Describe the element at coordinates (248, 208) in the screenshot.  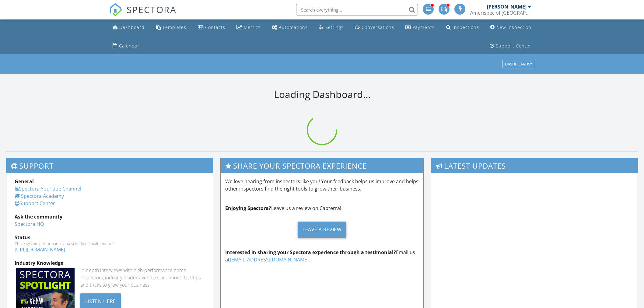
I see `strong: Enjoying Spectora?` at that location.